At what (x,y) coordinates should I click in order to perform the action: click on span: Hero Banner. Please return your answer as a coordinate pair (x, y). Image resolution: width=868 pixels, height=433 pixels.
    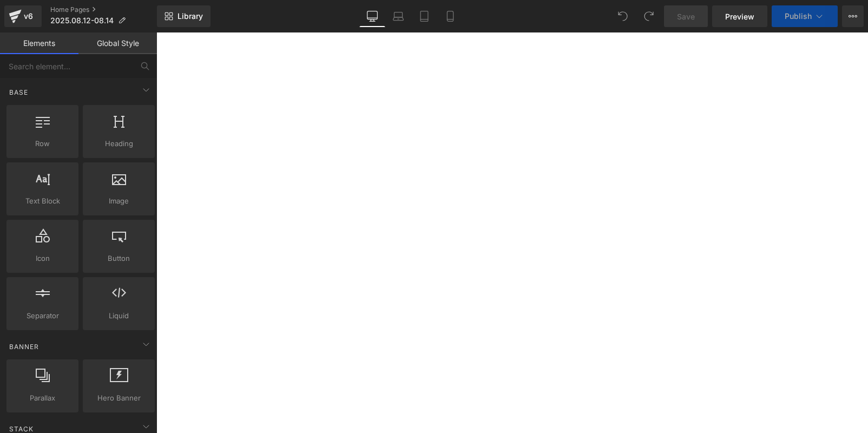
    Looking at the image, I should click on (118, 398).